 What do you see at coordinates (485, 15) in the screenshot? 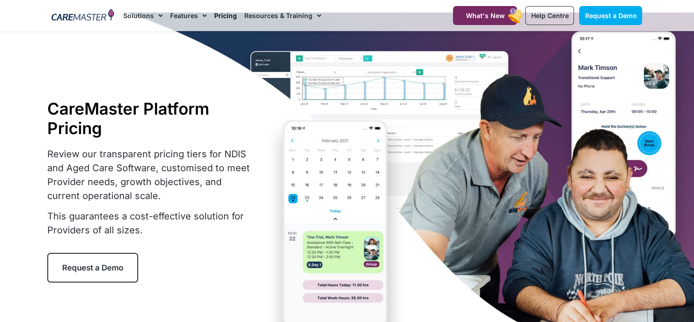
I see `span: What's New` at bounding box center [485, 15].